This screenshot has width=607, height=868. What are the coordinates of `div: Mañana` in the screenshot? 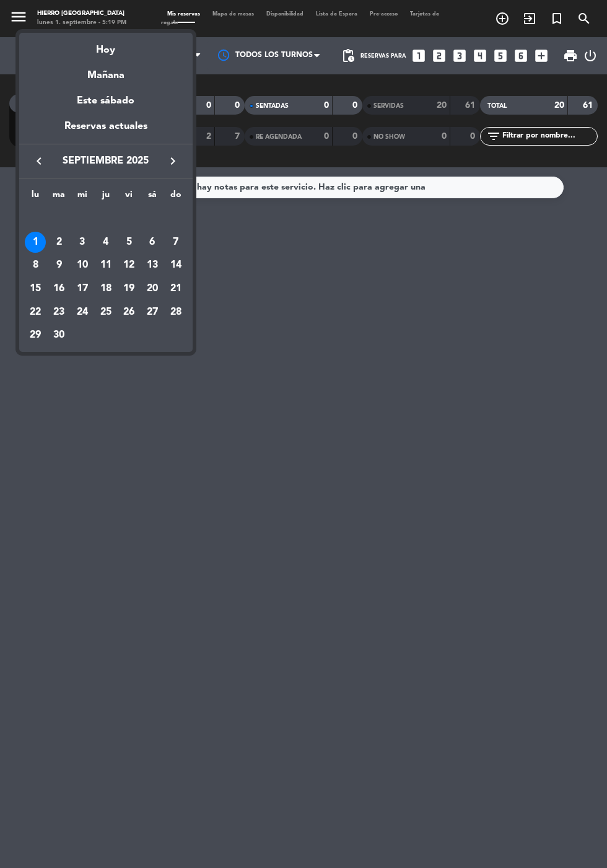 It's located at (106, 71).